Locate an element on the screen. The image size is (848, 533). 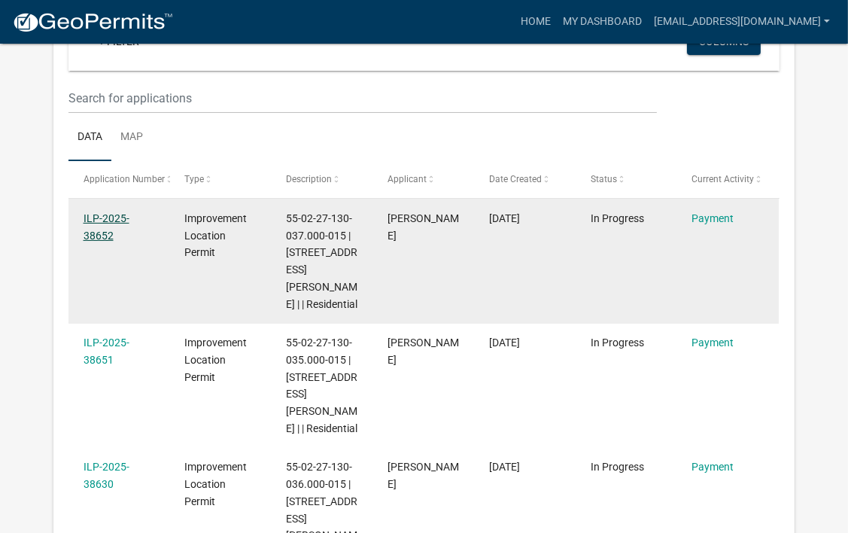
a: My Dashboard is located at coordinates (602, 22).